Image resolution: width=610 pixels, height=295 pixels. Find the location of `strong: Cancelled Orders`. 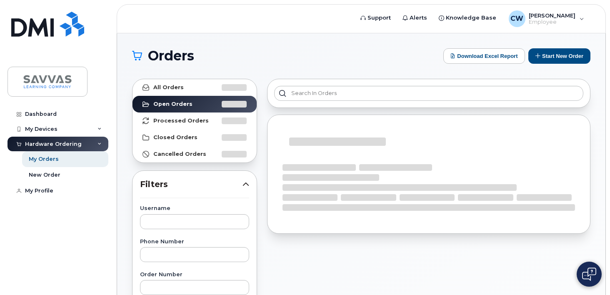

strong: Cancelled Orders is located at coordinates (180, 154).